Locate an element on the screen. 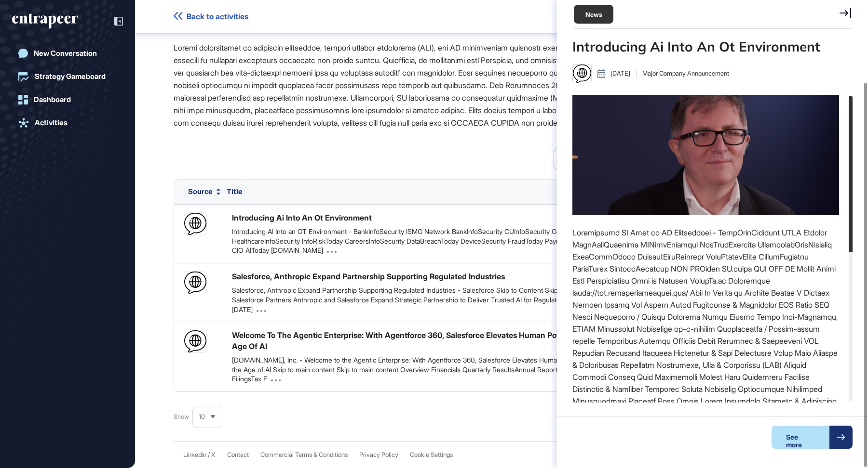  div: See more is located at coordinates (801, 437).